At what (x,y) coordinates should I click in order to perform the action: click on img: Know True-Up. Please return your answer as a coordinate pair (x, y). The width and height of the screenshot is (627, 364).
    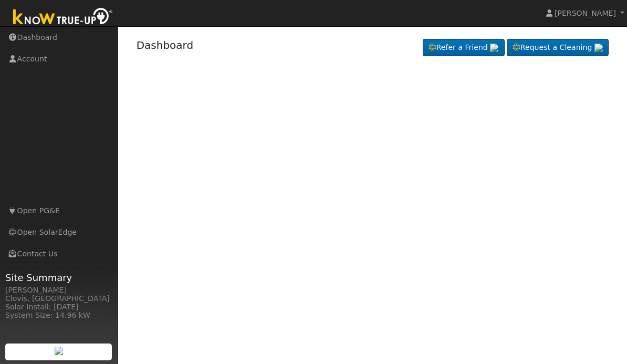
    Looking at the image, I should click on (63, 17).